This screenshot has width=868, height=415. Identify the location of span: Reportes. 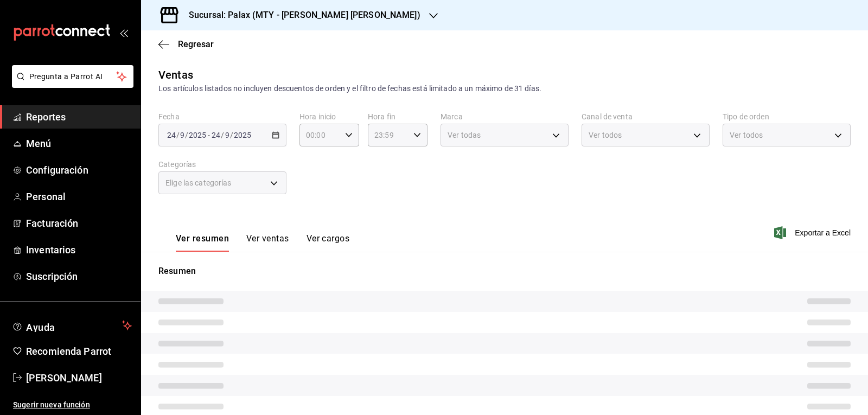
(79, 117).